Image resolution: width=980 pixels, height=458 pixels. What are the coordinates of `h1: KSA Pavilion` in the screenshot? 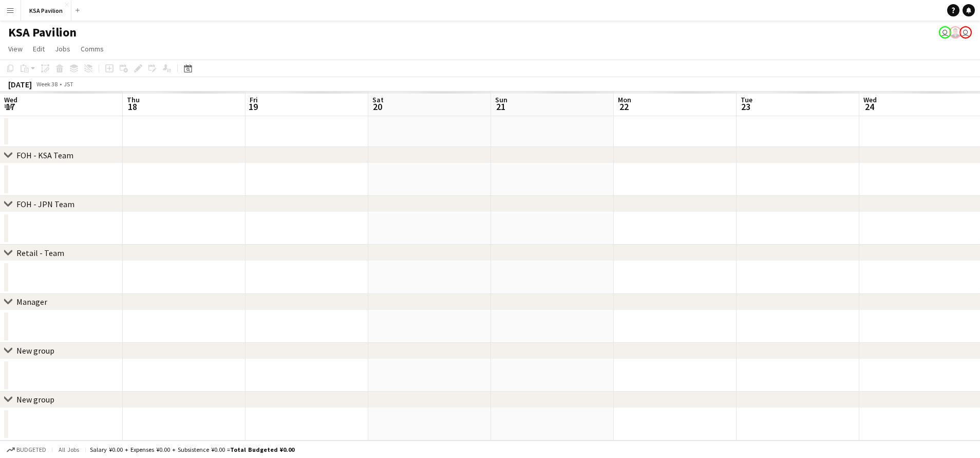 It's located at (42, 33).